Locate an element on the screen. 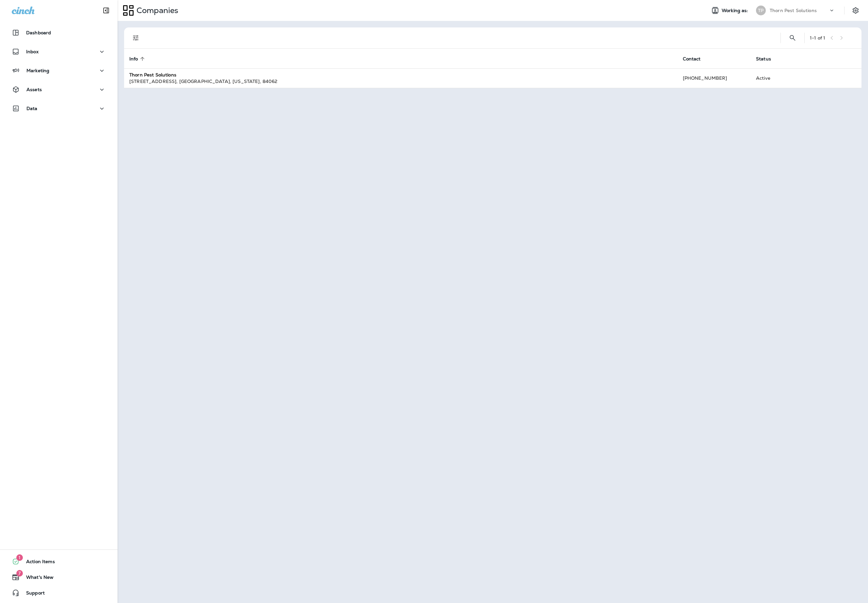  button: Filters is located at coordinates (136, 38).